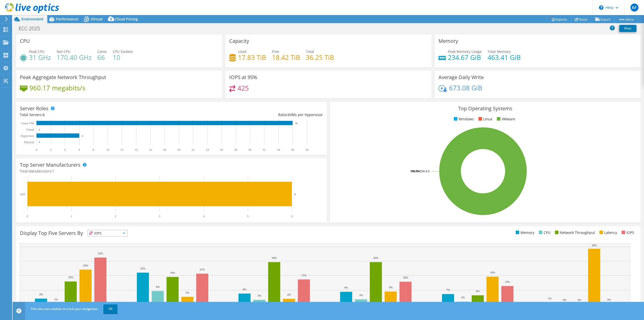  I want to click on text: 28, so click(236, 150).